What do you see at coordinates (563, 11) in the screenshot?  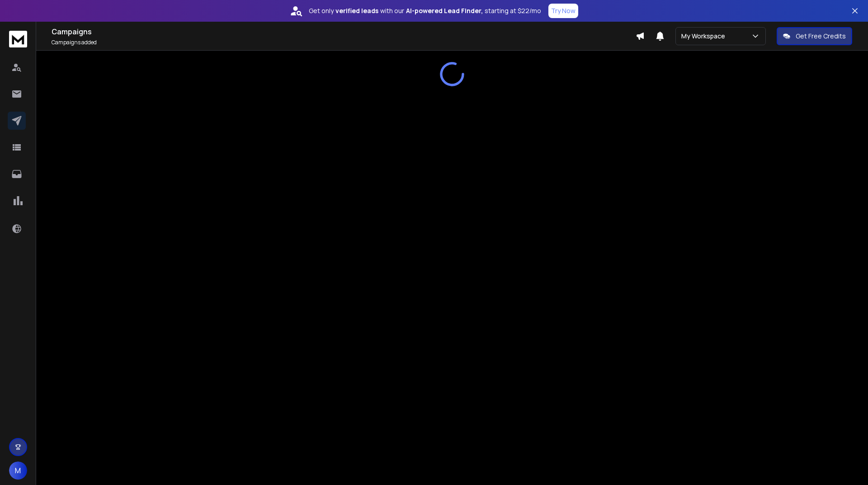 I see `button: Try Now` at bounding box center [563, 11].